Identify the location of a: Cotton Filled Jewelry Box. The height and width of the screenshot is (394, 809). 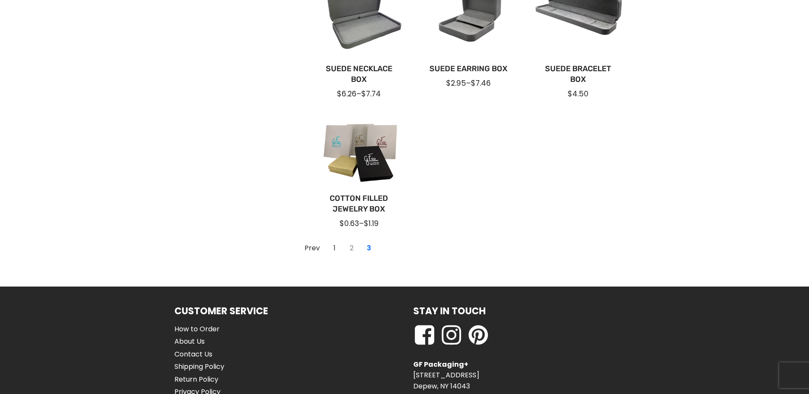
(359, 204).